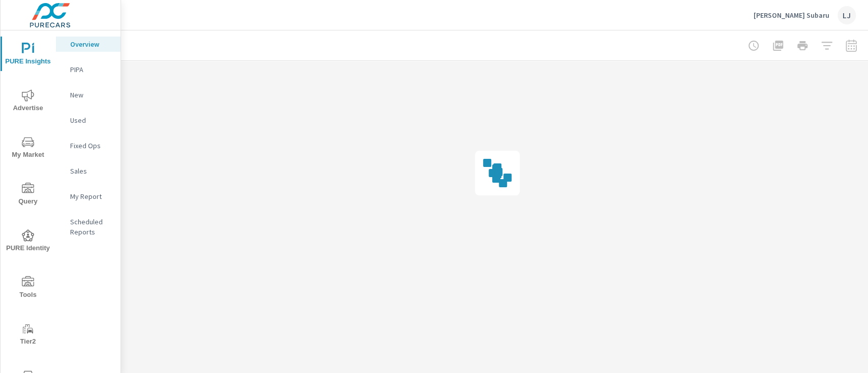 The image size is (868, 373). Describe the element at coordinates (28, 335) in the screenshot. I see `span: Tier2` at that location.